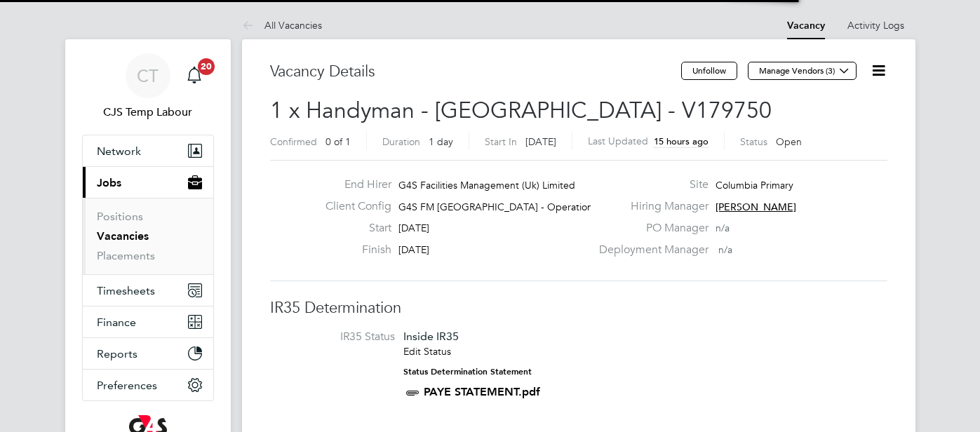  What do you see at coordinates (579, 308) in the screenshot?
I see `h3: IR35 Determination` at bounding box center [579, 308].